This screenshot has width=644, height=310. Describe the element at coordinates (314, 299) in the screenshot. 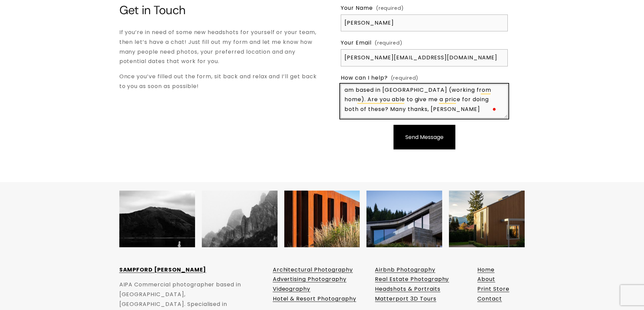

I see `a: Hotel & Resort Photography` at that location.